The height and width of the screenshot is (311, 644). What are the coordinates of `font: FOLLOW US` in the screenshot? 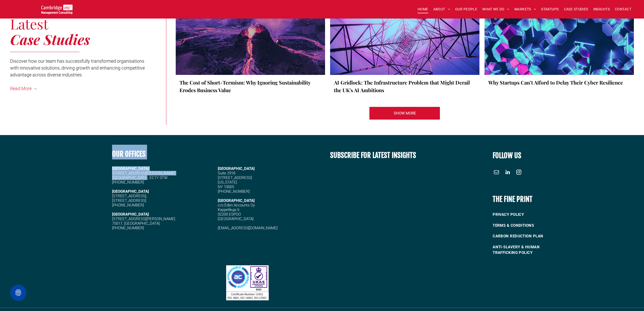 It's located at (507, 155).